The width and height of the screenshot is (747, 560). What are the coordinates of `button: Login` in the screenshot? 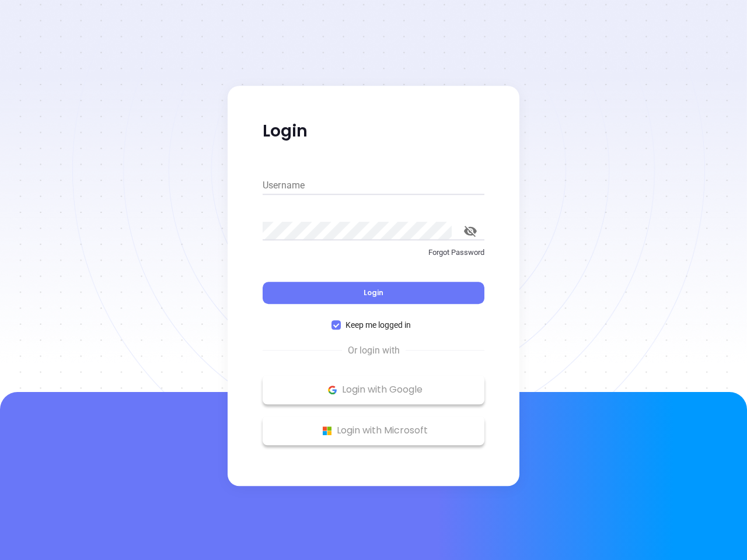 It's located at (373, 293).